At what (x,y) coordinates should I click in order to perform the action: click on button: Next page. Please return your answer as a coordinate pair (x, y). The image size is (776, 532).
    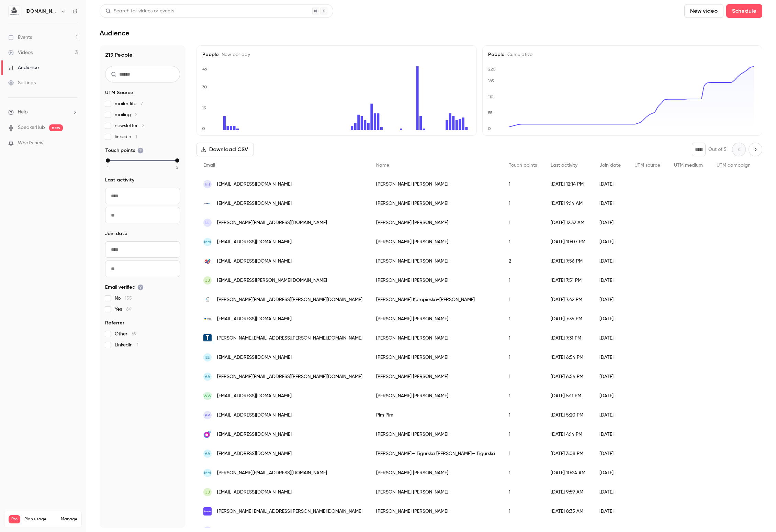
    Looking at the image, I should click on (756, 149).